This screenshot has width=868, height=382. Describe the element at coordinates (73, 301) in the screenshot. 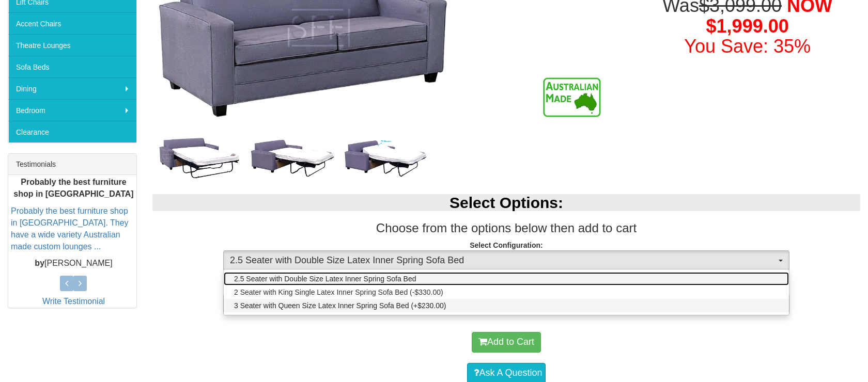

I see `a: Write Testimonial` at that location.